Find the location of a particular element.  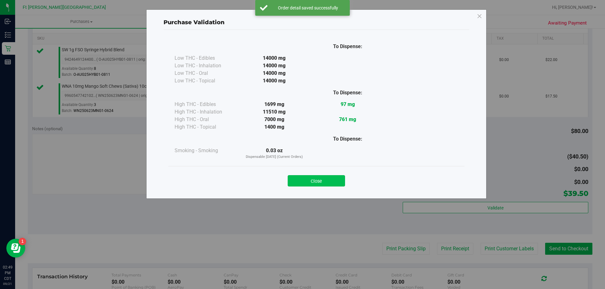

div: 1699 mg is located at coordinates (274, 105).